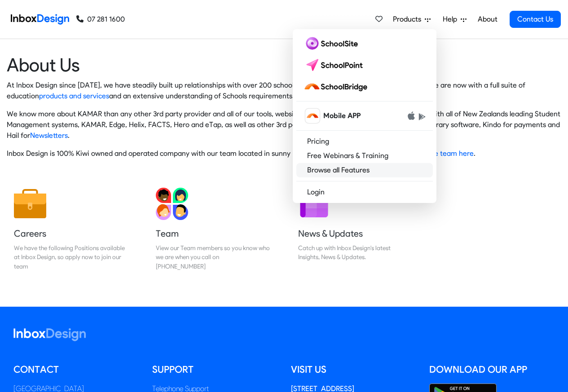 The width and height of the screenshot is (568, 392). What do you see at coordinates (355, 252) in the screenshot?
I see `div: Catch up with Inbox Design's latest Insights, News & Updates.` at bounding box center [355, 252].